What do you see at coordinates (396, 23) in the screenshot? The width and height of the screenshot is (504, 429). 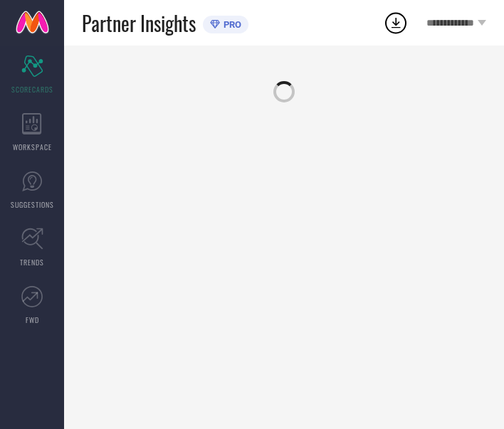 I see `div: Open download list` at bounding box center [396, 23].